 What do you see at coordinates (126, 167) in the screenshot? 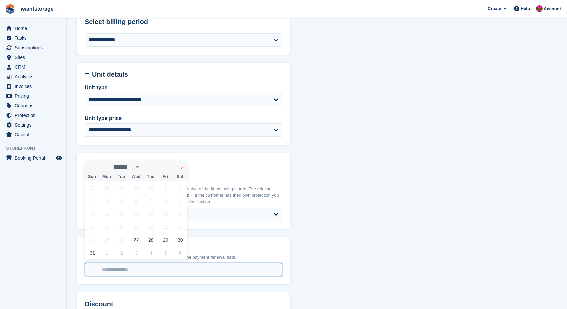
I see `select: Month` at bounding box center [126, 167].